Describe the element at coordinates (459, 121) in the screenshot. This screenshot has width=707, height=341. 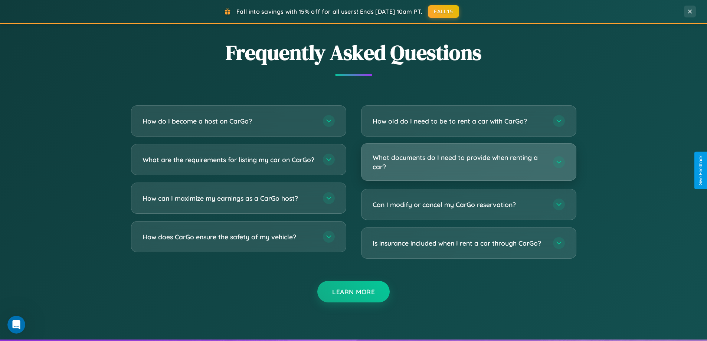
I see `h3: How old do I need to be to rent a car with CarGo?` at that location.